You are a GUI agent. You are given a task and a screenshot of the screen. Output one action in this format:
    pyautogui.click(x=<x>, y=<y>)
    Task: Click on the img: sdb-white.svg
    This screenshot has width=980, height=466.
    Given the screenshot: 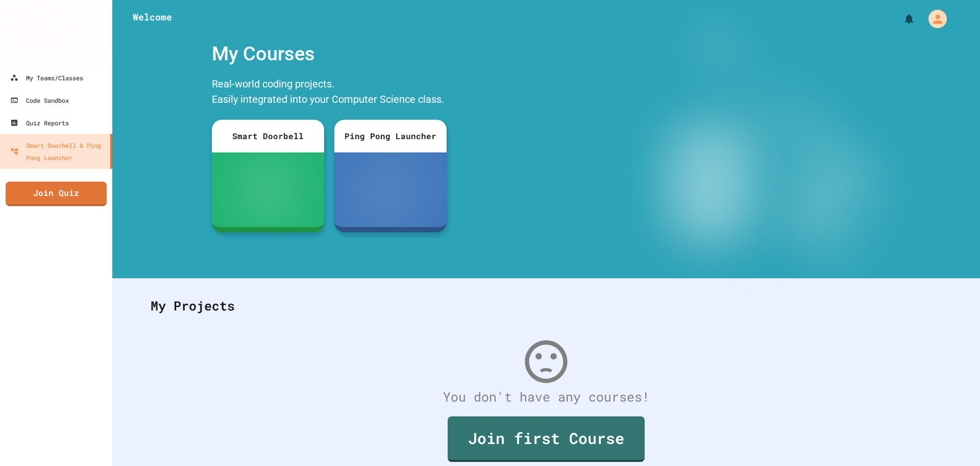 What is the action you would take?
    pyautogui.click(x=268, y=190)
    